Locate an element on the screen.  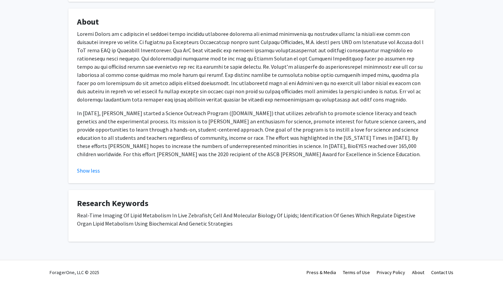
a: About is located at coordinates (418, 273).